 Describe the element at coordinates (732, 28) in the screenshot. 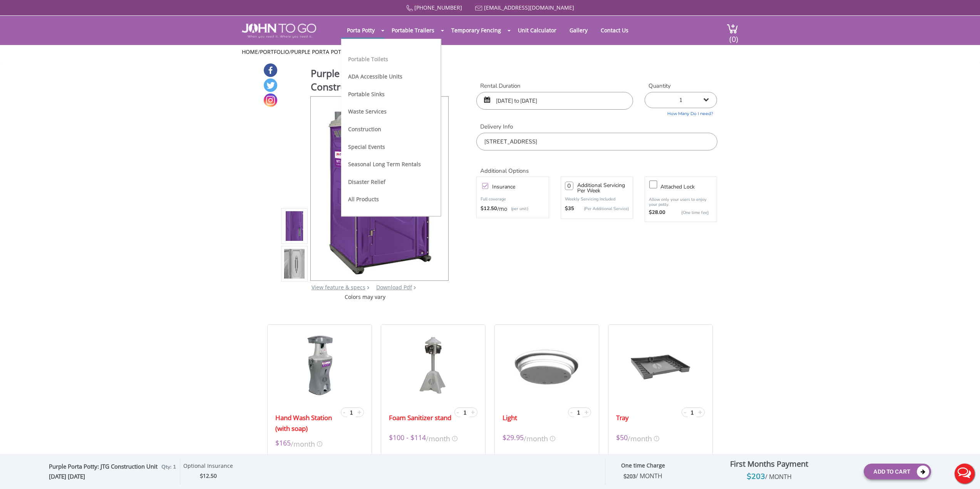

I see `img: cart a` at that location.